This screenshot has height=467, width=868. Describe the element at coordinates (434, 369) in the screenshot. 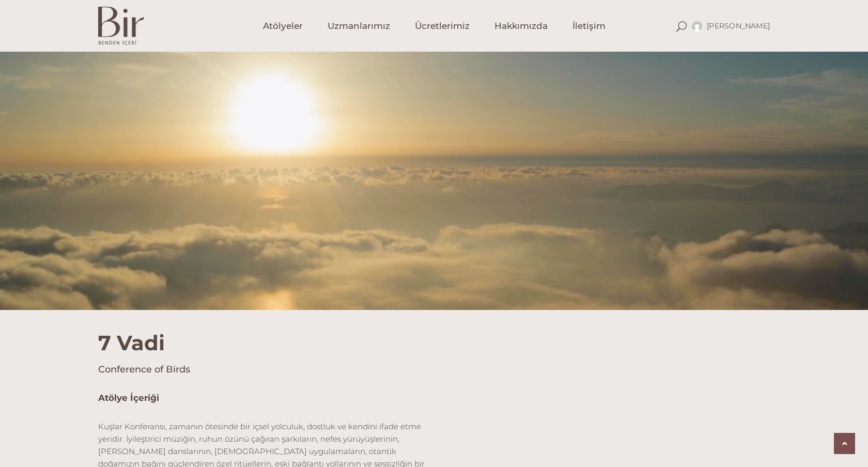

I see `h4: Conference of Birds` at that location.